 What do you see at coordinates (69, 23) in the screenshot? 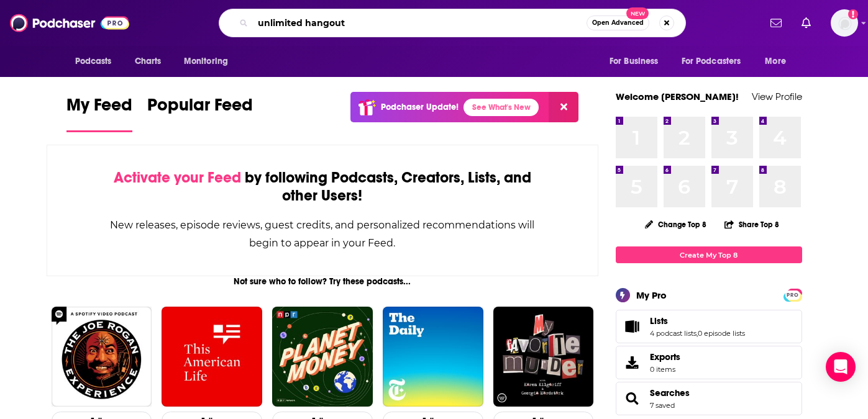
I see `a: Podchaser - Follow, Share and Rate Podcasts` at bounding box center [69, 23].